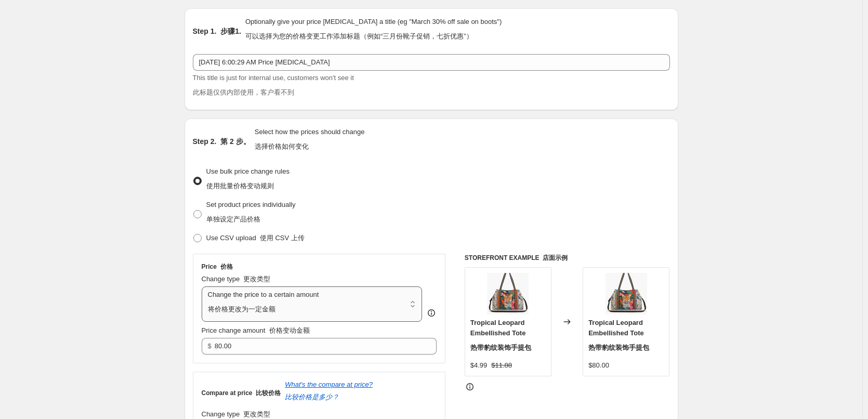 The height and width of the screenshot is (419, 868). I want to click on span: Use CSV upload, so click(255, 237).